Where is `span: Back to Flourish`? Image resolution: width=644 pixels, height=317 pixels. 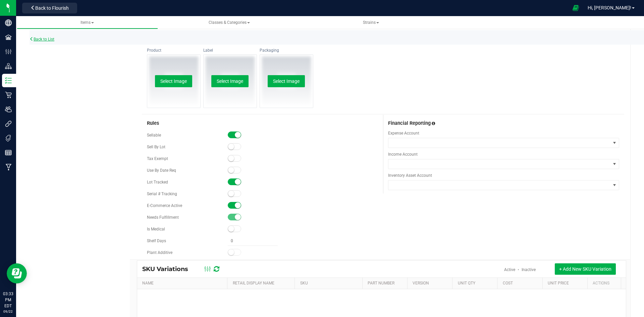
span: Back to Flourish is located at coordinates (52, 8).